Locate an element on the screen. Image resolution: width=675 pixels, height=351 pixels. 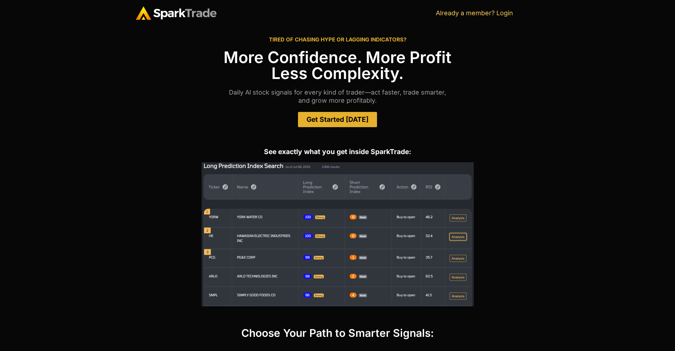
h1: More Confidence. More Profit Less Complexity. is located at coordinates (338, 65).